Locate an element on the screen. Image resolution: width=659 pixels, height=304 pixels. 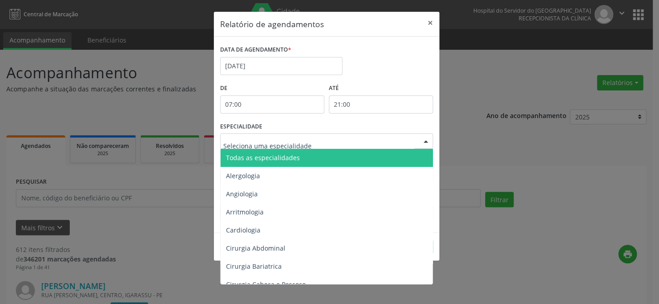
label: DATA DE AGENDAMENTO is located at coordinates (255, 50).